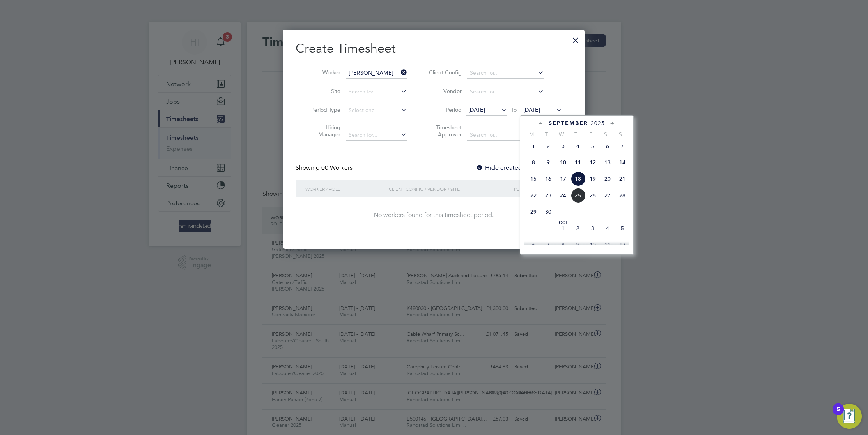  I want to click on span: 14, so click(622, 163).